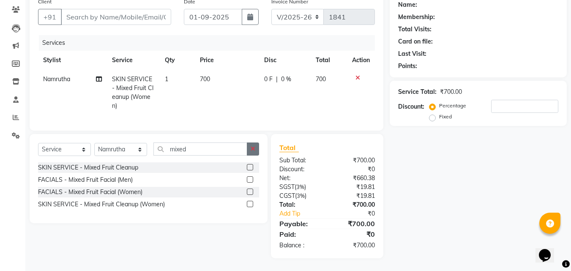 The width and height of the screenshot is (571, 271). Describe the element at coordinates (416, 17) in the screenshot. I see `div: Membership:` at that location.